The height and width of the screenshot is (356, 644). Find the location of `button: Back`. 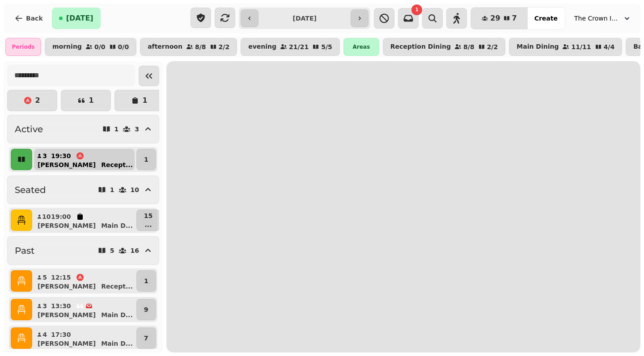

button: Back is located at coordinates (29, 18).